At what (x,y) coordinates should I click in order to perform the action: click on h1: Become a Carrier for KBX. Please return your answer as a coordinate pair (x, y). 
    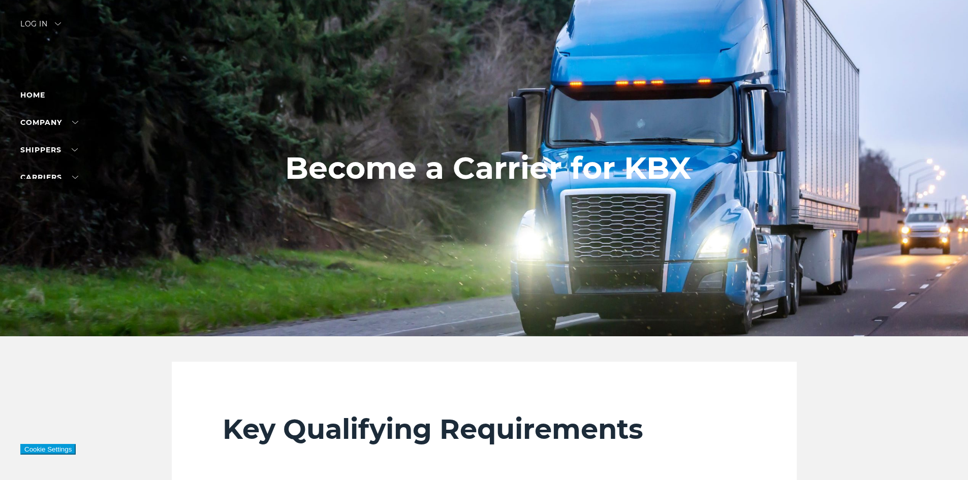
    Looking at the image, I should click on (488, 168).